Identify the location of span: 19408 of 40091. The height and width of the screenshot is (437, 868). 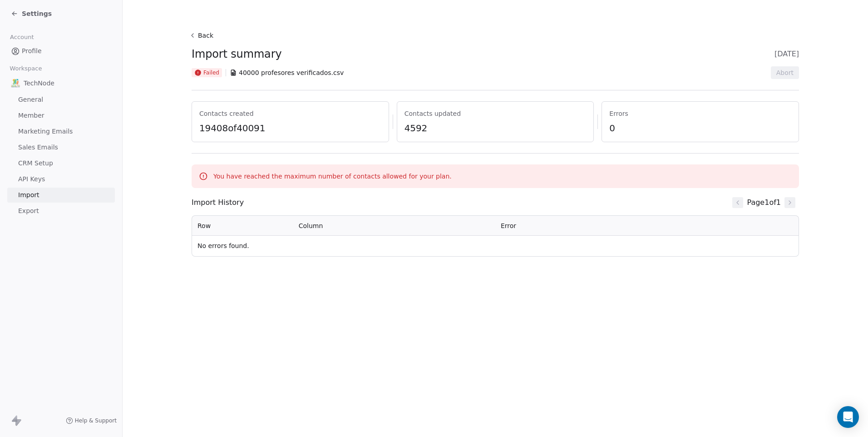
(290, 128).